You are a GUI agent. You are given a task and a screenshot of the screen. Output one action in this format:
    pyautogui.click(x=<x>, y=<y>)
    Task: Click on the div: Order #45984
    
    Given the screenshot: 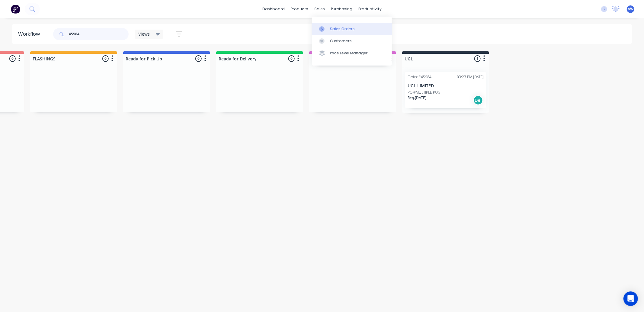 What is the action you would take?
    pyautogui.click(x=420, y=77)
    